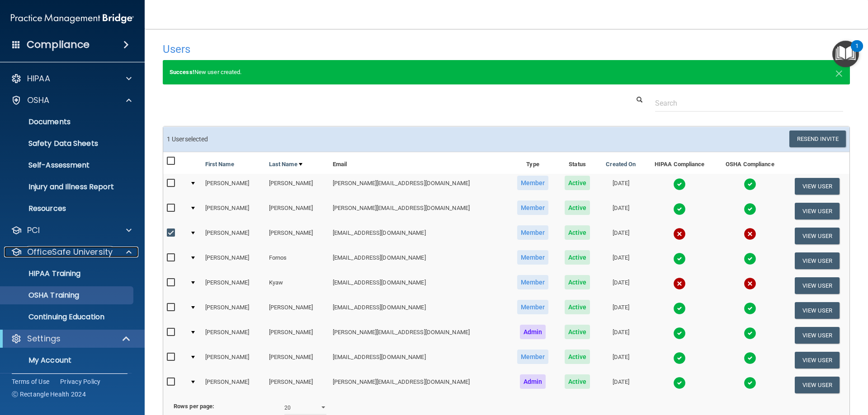 The width and height of the screenshot is (868, 415). What do you see at coordinates (43, 274) in the screenshot?
I see `p: HIPAA Training` at bounding box center [43, 274].